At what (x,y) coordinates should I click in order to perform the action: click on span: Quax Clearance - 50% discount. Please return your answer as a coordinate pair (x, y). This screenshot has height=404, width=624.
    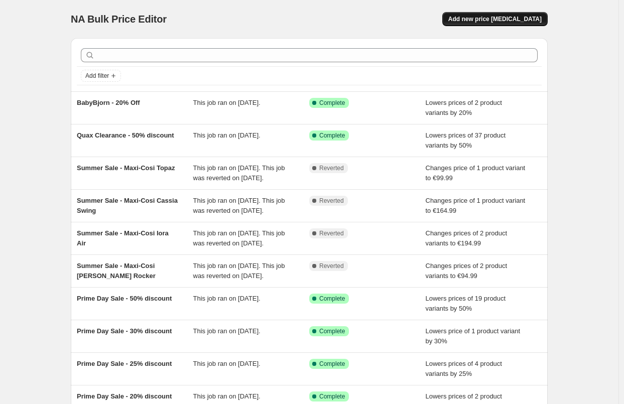
    Looking at the image, I should click on (126, 135).